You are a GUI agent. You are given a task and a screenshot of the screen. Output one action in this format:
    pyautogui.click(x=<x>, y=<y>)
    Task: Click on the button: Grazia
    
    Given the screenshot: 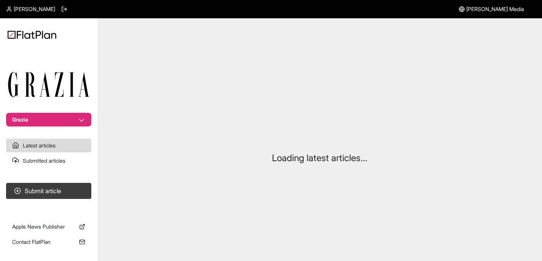 What is the action you would take?
    pyautogui.click(x=49, y=119)
    